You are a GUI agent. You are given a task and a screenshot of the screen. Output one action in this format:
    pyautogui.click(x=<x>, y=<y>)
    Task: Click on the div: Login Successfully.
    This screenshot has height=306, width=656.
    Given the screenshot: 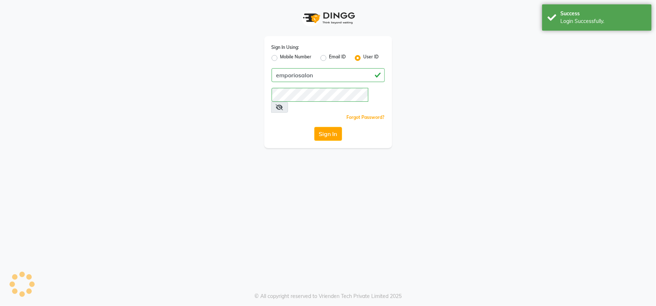 What is the action you would take?
    pyautogui.click(x=603, y=21)
    